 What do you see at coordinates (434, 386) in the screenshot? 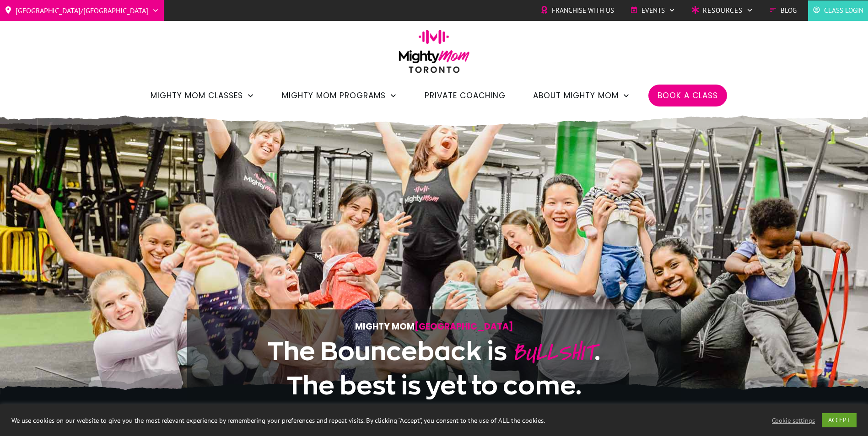
I see `span: The best is yet to come.` at bounding box center [434, 386].